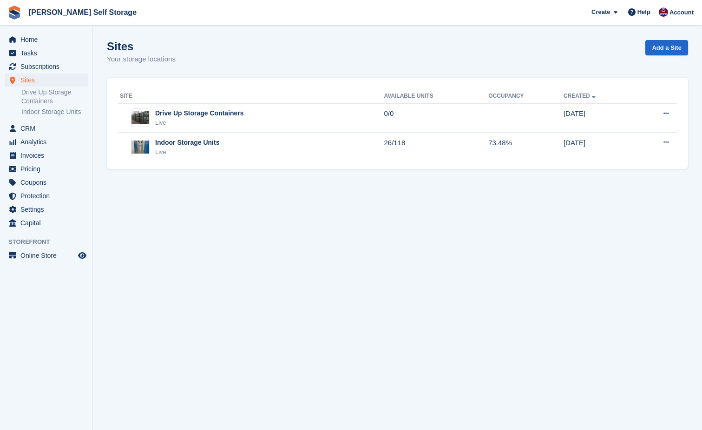  Describe the element at coordinates (141, 46) in the screenshot. I see `h1: Sites` at that location.